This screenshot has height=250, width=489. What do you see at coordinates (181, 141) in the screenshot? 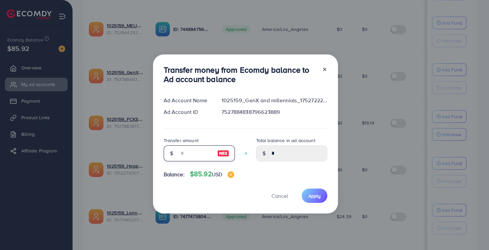
I see `label: Transfer amount` at bounding box center [181, 141].